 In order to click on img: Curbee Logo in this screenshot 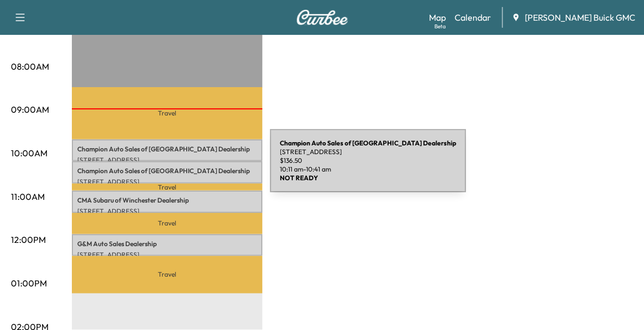, I will do `click(322, 17)`.